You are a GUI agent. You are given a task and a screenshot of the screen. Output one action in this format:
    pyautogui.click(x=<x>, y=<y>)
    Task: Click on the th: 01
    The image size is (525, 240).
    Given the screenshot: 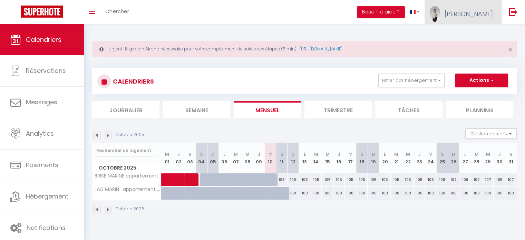 What is the action you would take?
    pyautogui.click(x=167, y=158)
    